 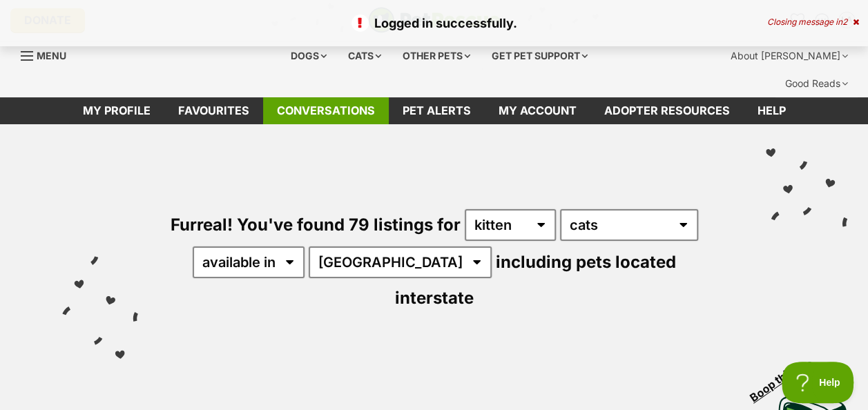 What do you see at coordinates (365, 56) in the screenshot?
I see `div: Cats` at bounding box center [365, 56].